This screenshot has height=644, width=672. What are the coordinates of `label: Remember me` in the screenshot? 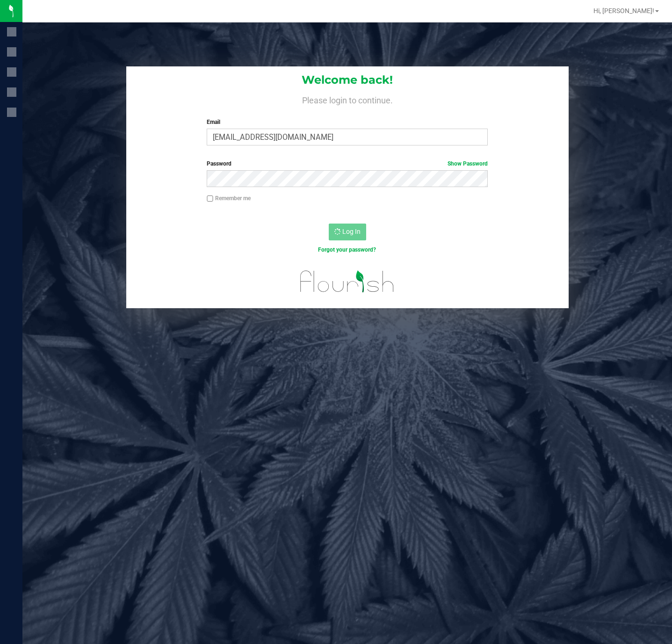 It's located at (228, 199).